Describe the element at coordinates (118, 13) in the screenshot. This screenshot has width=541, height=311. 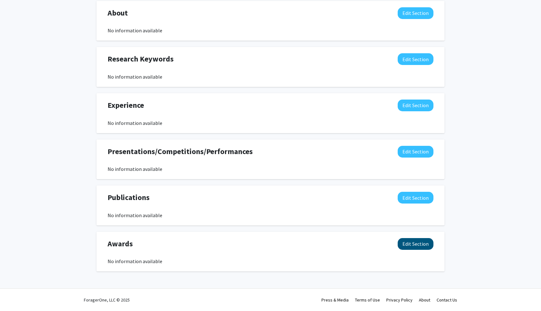
I see `span: About` at that location.